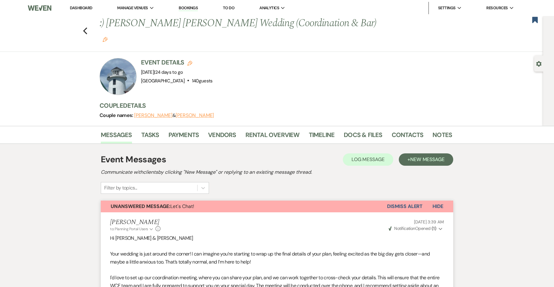 This screenshot has height=287, width=554. Describe the element at coordinates (222, 137) in the screenshot. I see `a: Vendors` at that location.